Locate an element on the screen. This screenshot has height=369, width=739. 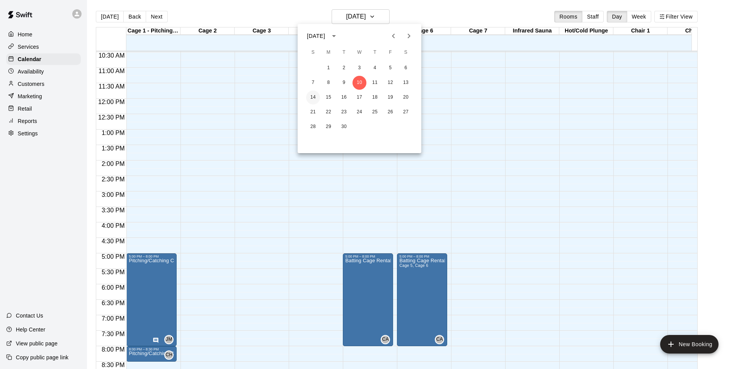
button: 6 is located at coordinates (406, 68).